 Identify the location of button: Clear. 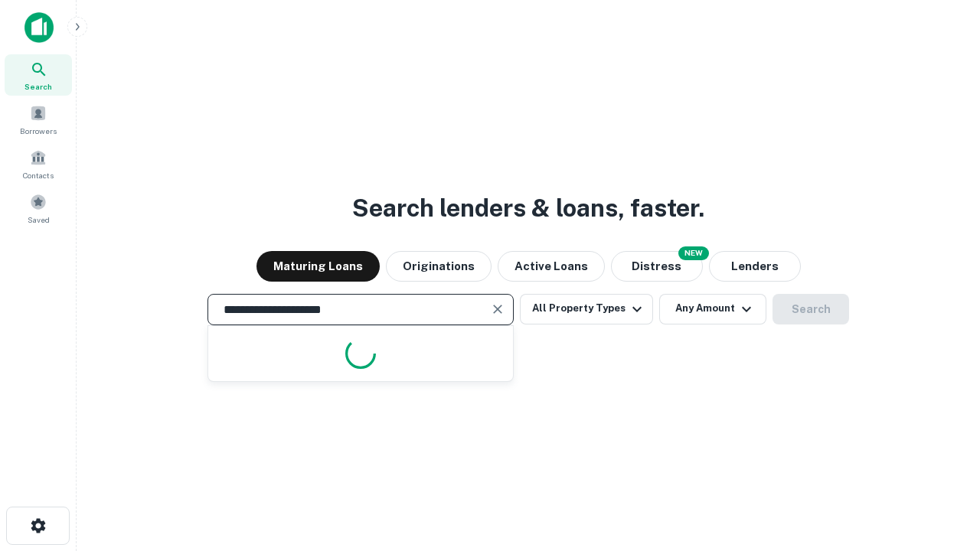
(498, 309).